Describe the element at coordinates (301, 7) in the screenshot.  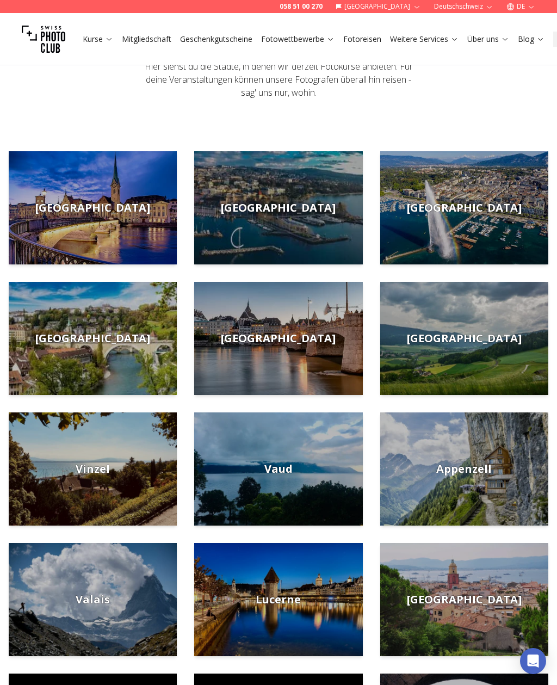
I see `a: 058 51 00 270` at that location.